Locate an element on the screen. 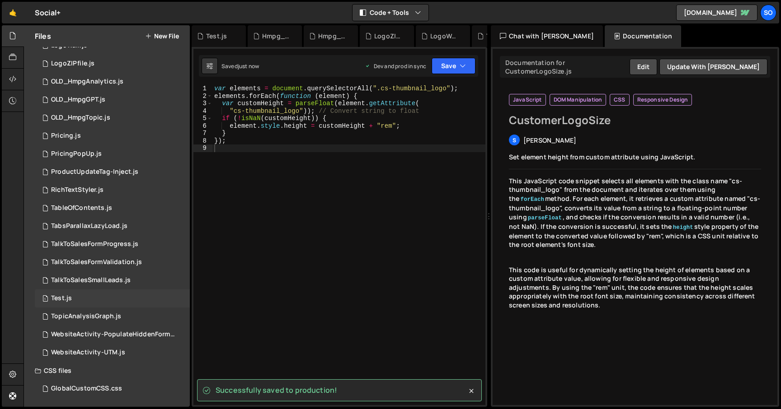 The width and height of the screenshot is (781, 409). span: S is located at coordinates (514, 140).